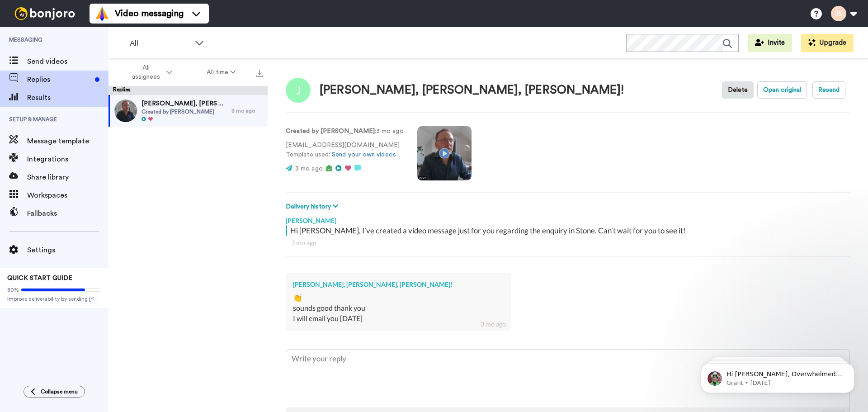 This screenshot has height=412, width=868. Describe the element at coordinates (40, 278) in the screenshot. I see `span: QUICK START GUIDE` at that location.